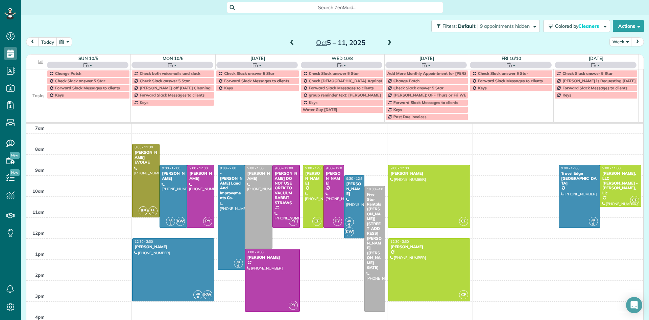  Describe the element at coordinates (322, 42) in the screenshot. I see `span: Oct` at that location.